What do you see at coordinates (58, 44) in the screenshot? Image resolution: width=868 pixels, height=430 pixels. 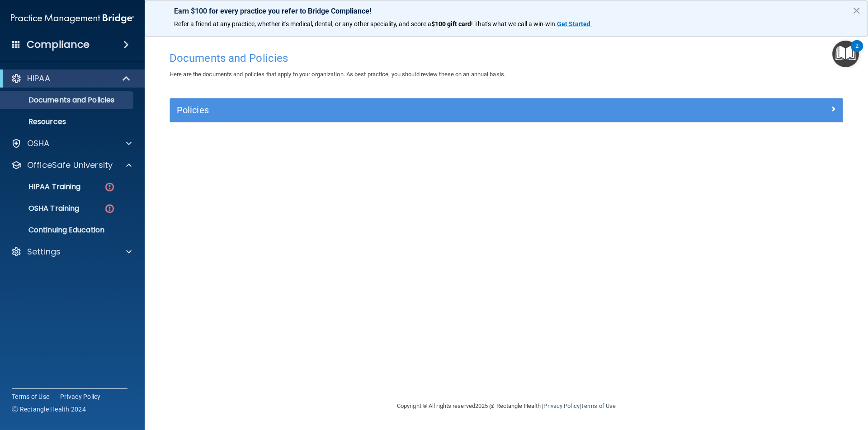 I see `h4: Compliance` at bounding box center [58, 44].